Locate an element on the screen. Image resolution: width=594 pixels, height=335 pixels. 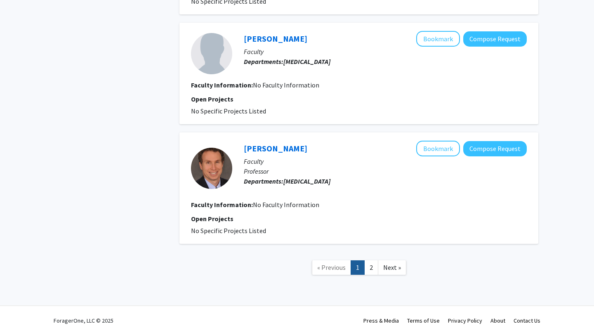
p: Professor is located at coordinates (386, 171).